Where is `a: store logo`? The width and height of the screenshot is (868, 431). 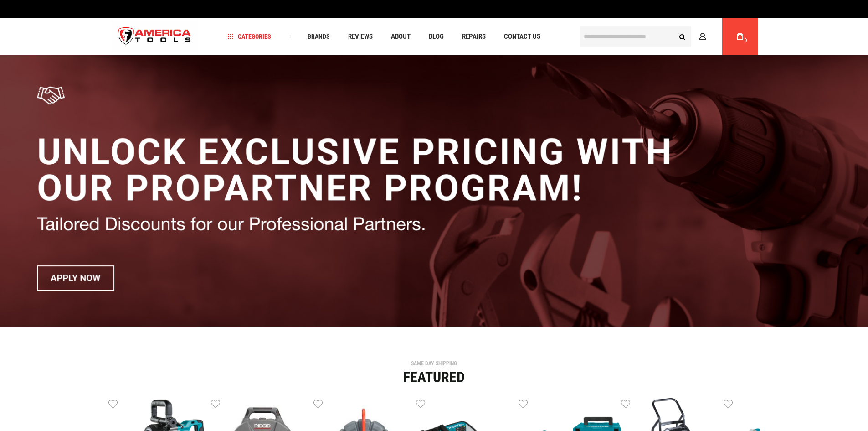 a: store logo is located at coordinates (155, 36).